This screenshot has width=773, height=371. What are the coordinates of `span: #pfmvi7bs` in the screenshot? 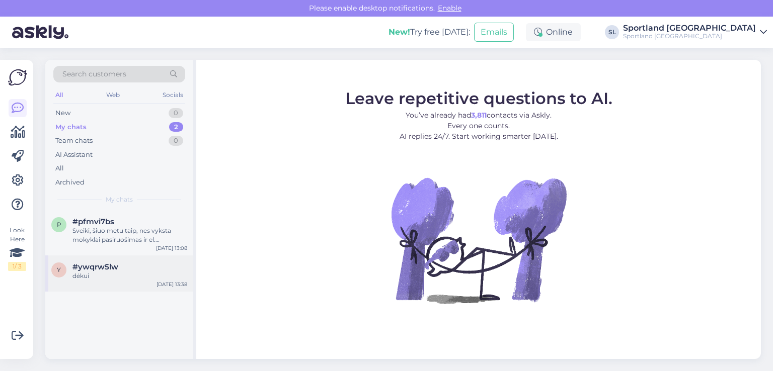 It's located at (93, 222).